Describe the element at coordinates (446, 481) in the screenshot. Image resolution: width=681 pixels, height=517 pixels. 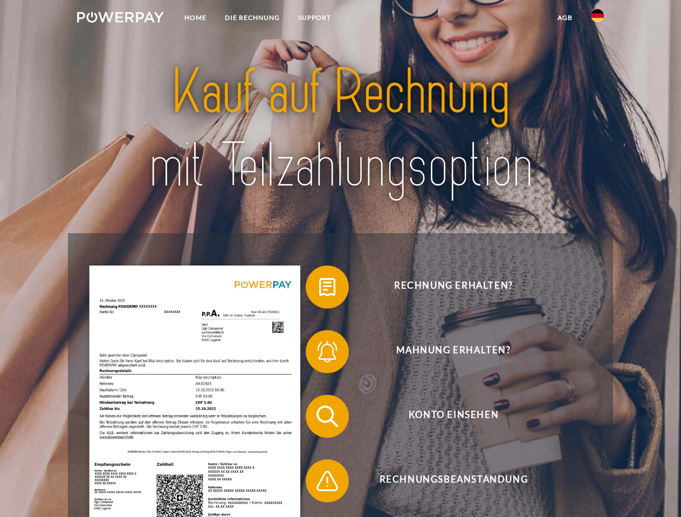
I see `button: Rechnungsbeanstandung` at that location.